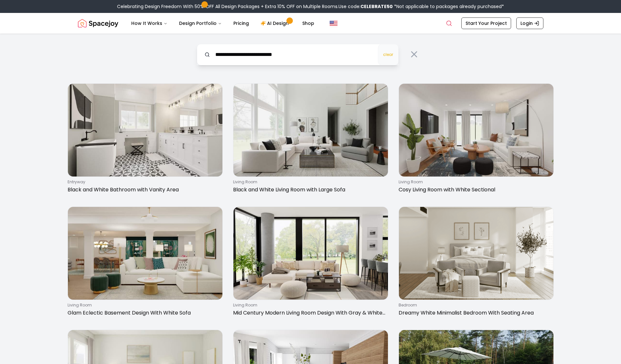 The height and width of the screenshot is (364, 621). What do you see at coordinates (310, 190) in the screenshot?
I see `p: Black and White Living Room with Large Sofa` at bounding box center [310, 190].